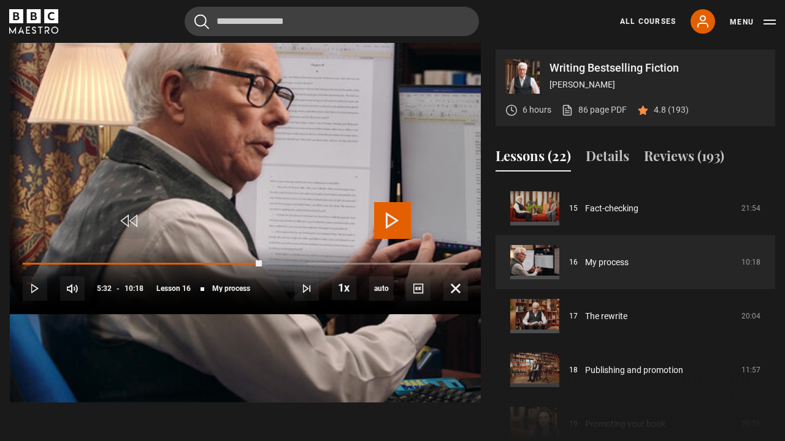  Describe the element at coordinates (418, 289) in the screenshot. I see `button: Captions` at that location.